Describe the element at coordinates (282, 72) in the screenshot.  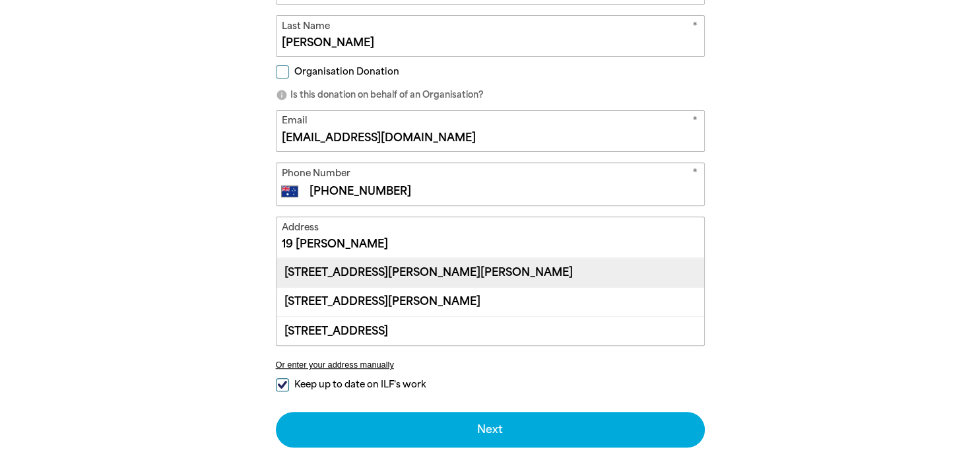
I see `input: Organisation Donation` at that location.